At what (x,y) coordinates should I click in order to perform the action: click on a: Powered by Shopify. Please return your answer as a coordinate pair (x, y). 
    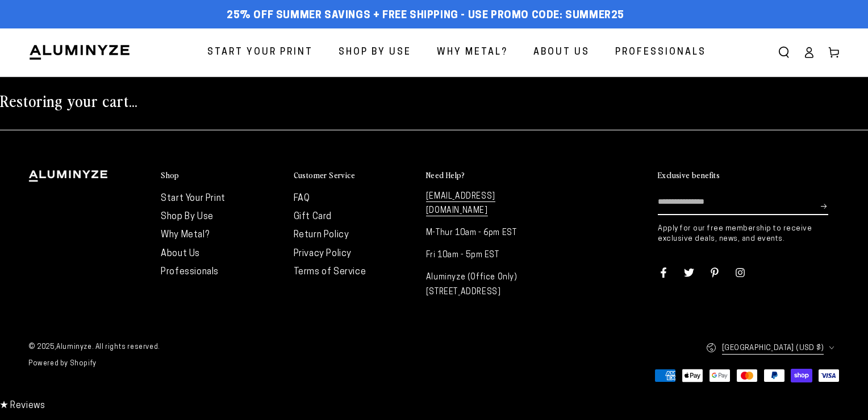
    Looking at the image, I should click on (63, 364).